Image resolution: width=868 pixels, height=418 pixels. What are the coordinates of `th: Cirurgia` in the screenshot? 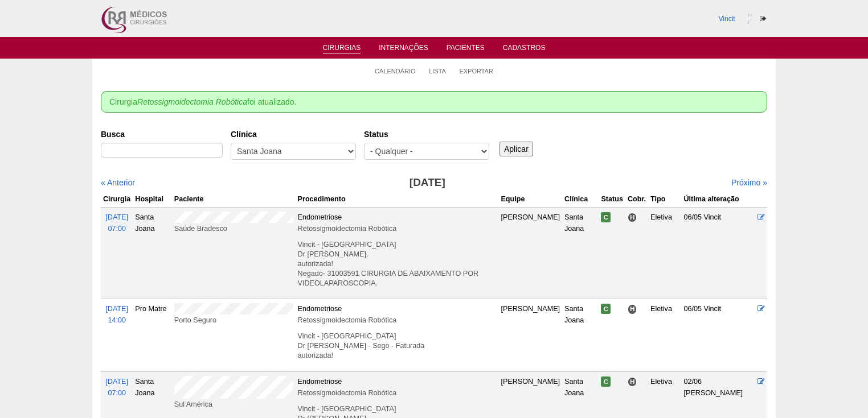 It's located at (117, 199).